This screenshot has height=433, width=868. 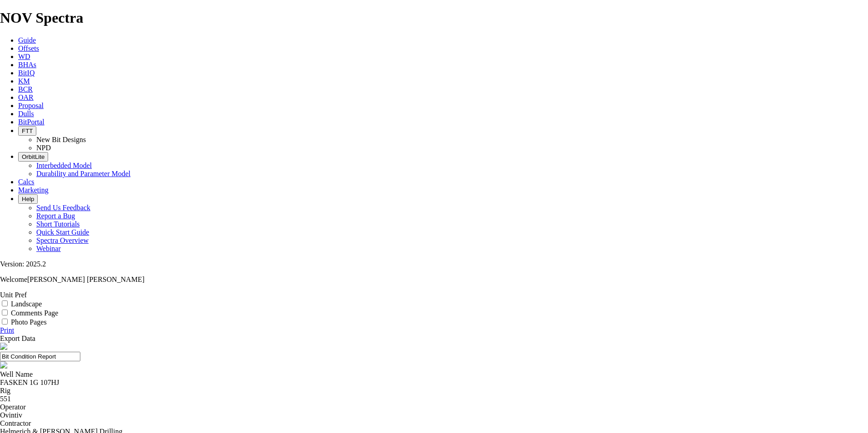 I want to click on span: FTT, so click(x=27, y=130).